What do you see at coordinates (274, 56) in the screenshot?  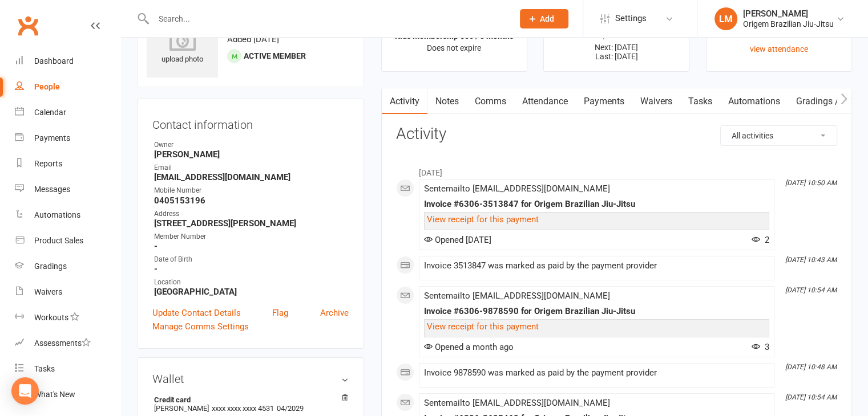 I see `span: Active member` at bounding box center [274, 56].